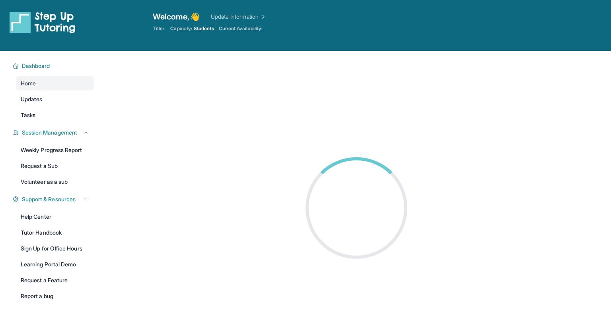  I want to click on a: Tasks, so click(55, 115).